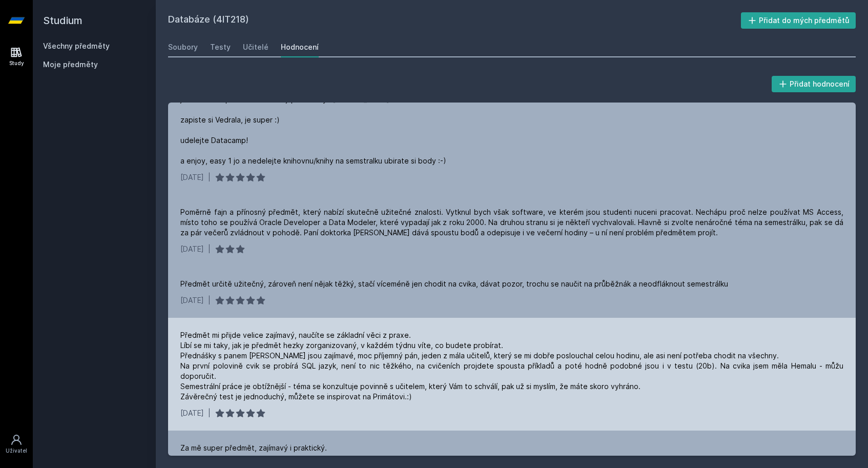  What do you see at coordinates (300, 47) in the screenshot?
I see `a: Hodnocení` at bounding box center [300, 47].